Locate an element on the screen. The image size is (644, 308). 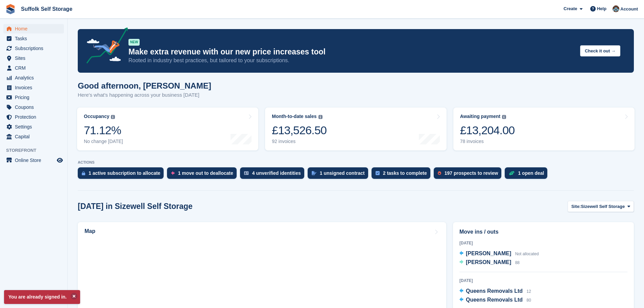
div: 197 prospects to review is located at coordinates (471, 173).